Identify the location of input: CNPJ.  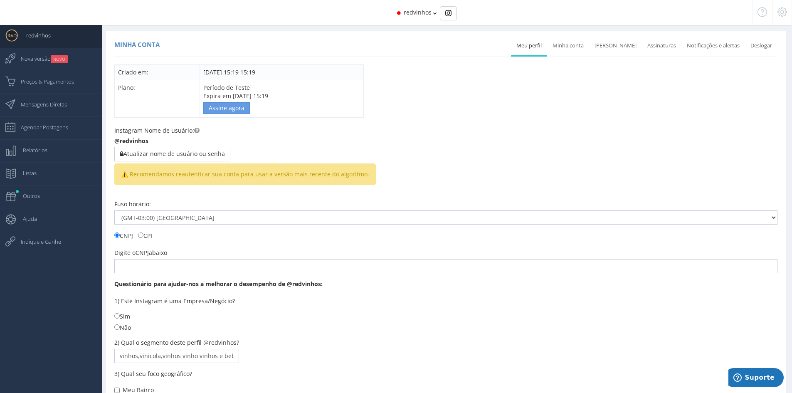
(117, 235).